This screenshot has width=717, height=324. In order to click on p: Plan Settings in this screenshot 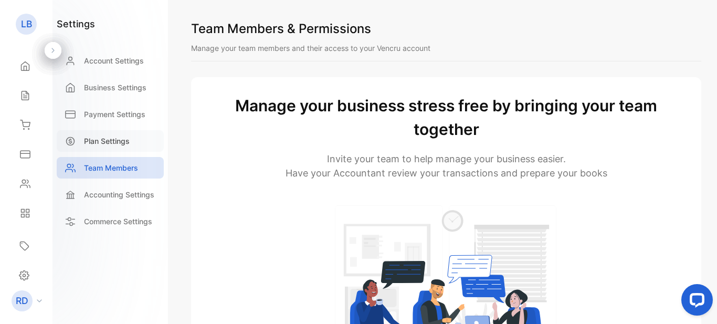, I will do `click(107, 141)`.